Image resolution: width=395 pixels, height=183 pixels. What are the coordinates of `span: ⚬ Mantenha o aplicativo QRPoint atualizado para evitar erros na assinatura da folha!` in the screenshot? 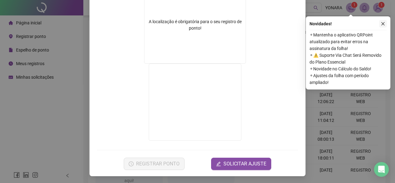 It's located at (348, 42).